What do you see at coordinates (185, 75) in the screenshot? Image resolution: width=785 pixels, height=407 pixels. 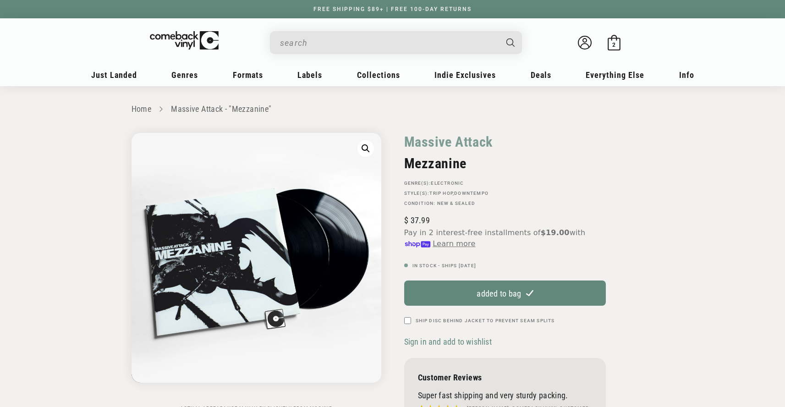 I see `span: Genres` at bounding box center [185, 75].